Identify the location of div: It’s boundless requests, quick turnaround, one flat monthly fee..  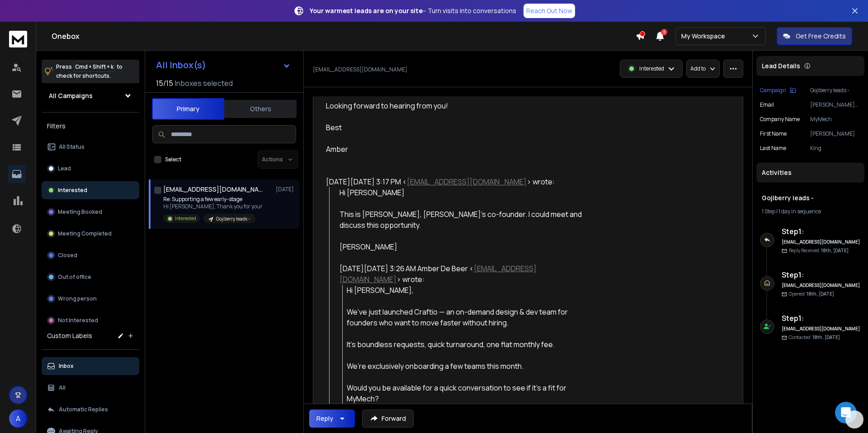
(468, 345).